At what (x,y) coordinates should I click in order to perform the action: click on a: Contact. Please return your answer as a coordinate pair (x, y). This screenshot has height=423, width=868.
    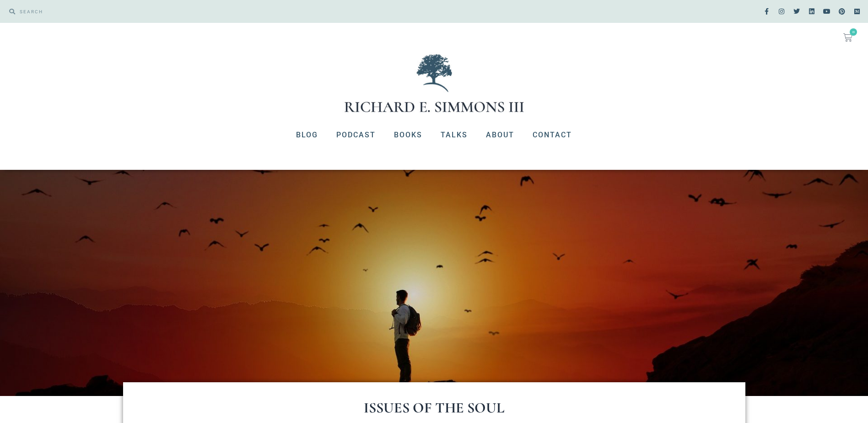
    Looking at the image, I should click on (552, 135).